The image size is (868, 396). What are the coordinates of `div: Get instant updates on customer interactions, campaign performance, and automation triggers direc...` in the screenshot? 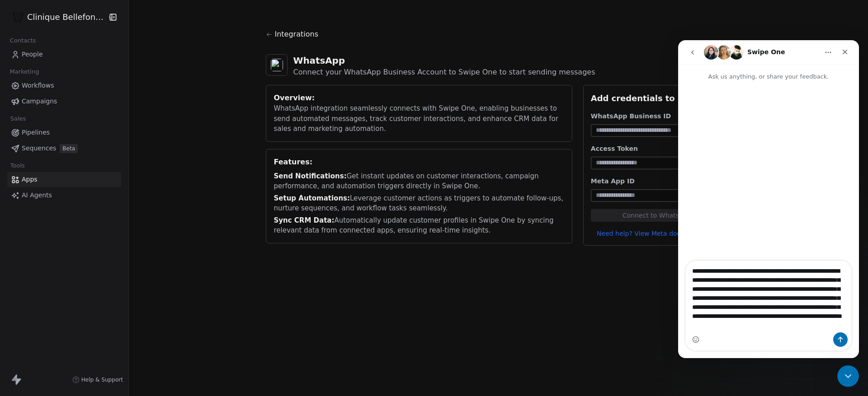 It's located at (419, 181).